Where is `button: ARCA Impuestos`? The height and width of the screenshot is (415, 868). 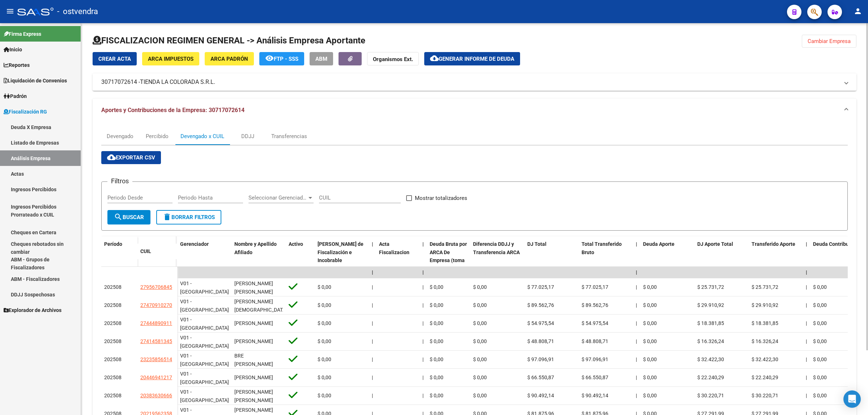 button: ARCA Impuestos is located at coordinates (171, 58).